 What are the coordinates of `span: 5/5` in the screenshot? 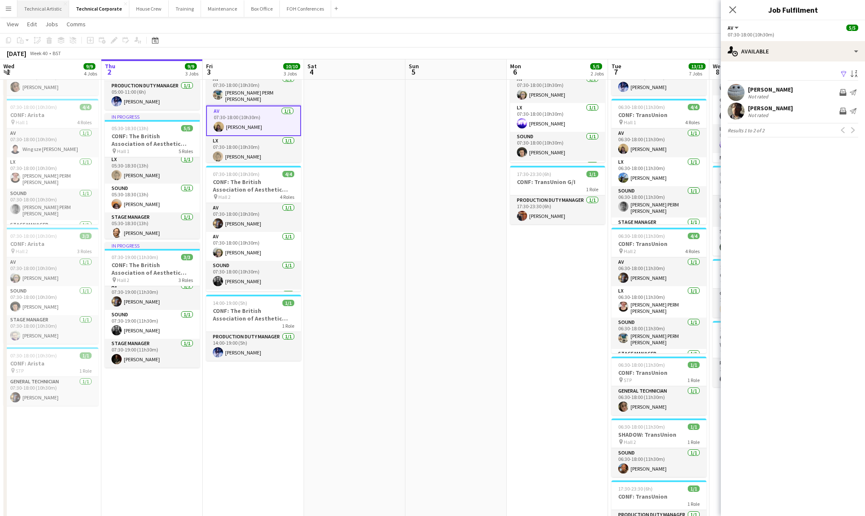 It's located at (596, 66).